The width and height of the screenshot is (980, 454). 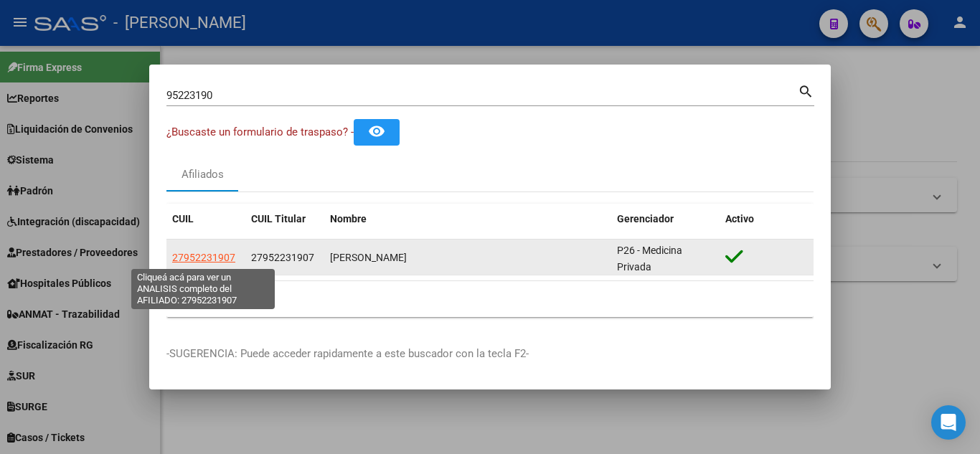 I want to click on div: Afiliados, so click(x=202, y=174).